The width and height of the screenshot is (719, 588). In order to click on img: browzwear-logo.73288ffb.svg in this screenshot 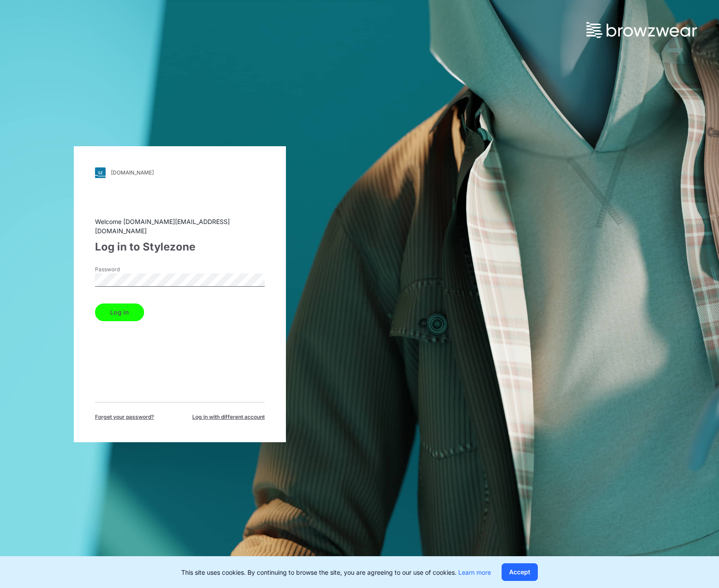, I will do `click(642, 30)`.